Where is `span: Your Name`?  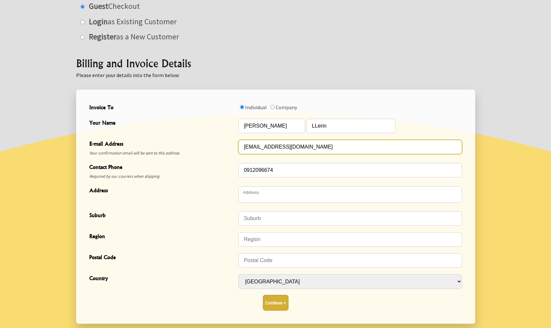
span: Your Name is located at coordinates (162, 123).